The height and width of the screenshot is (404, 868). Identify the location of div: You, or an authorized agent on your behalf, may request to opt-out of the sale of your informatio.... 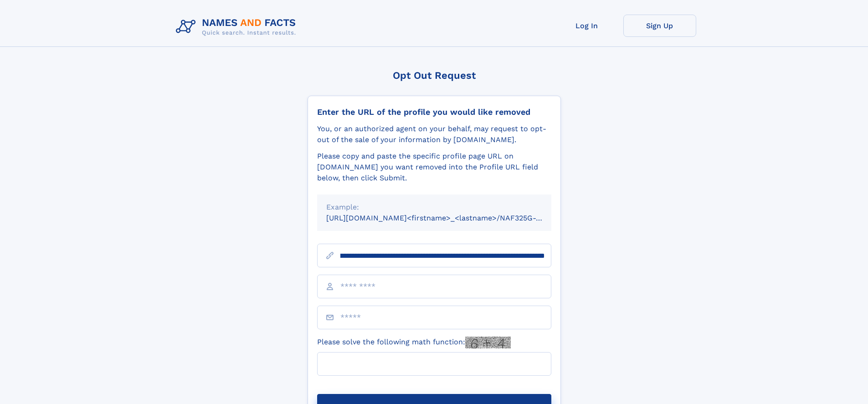
(434, 134).